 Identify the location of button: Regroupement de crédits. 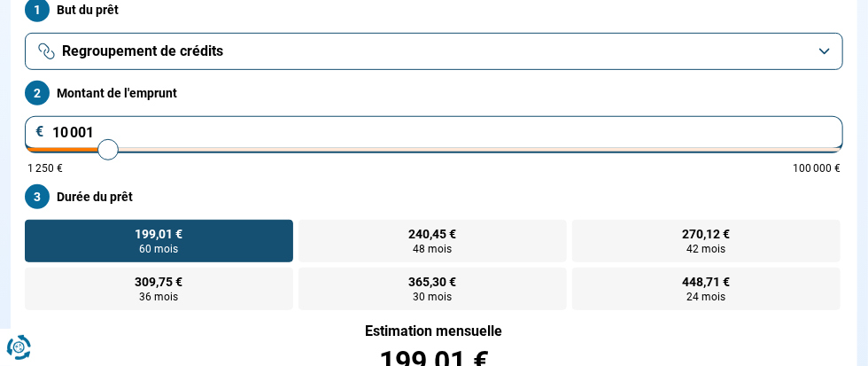
(434, 52).